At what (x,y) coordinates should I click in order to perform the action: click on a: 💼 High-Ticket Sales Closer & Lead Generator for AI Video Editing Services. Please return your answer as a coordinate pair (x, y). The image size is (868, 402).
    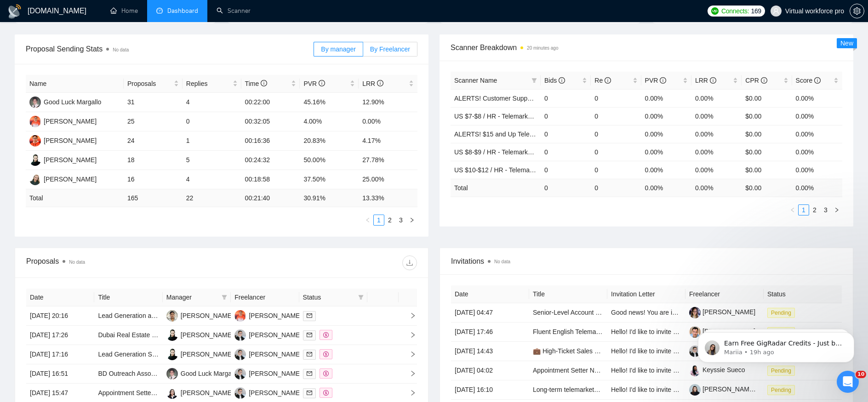
    Looking at the image, I should click on (641, 351).